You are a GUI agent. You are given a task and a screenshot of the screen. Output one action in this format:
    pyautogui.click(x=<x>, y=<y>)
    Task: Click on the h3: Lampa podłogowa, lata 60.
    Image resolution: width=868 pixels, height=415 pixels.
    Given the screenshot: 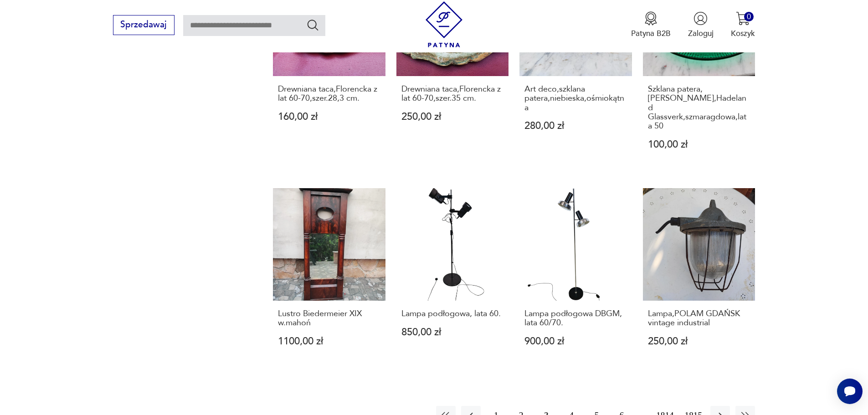 What is the action you would take?
    pyautogui.click(x=452, y=314)
    